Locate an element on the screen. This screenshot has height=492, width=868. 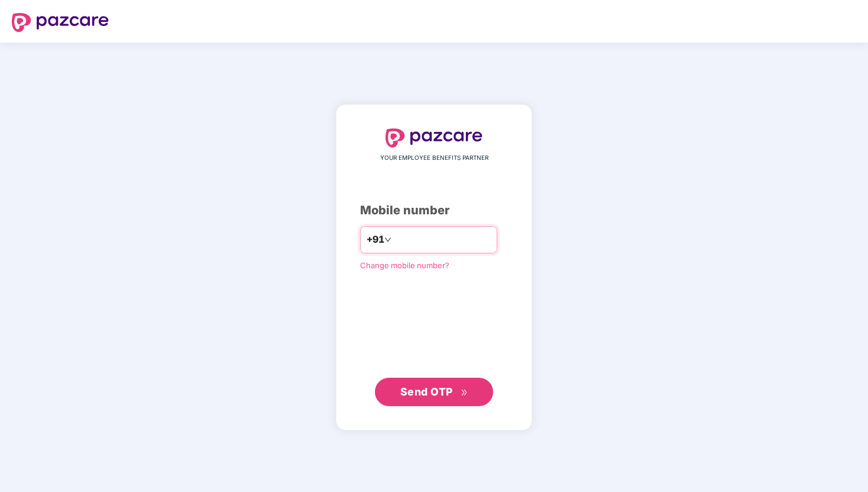
button: Send OTPdouble-right is located at coordinates (434, 392).